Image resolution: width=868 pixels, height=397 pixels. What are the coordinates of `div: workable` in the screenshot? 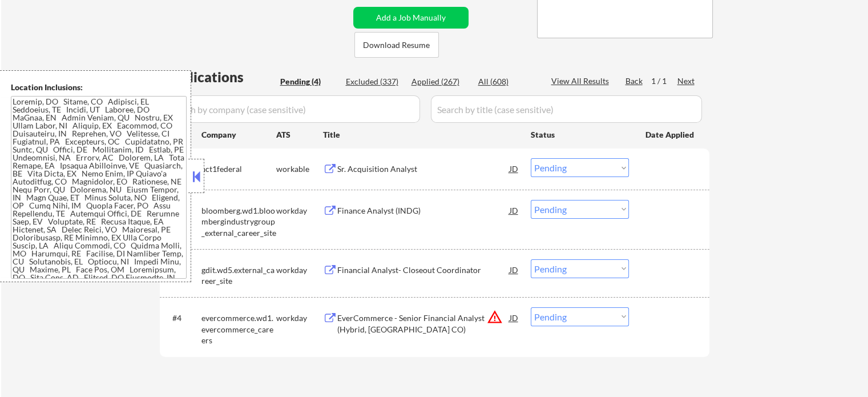 It's located at (300, 169).